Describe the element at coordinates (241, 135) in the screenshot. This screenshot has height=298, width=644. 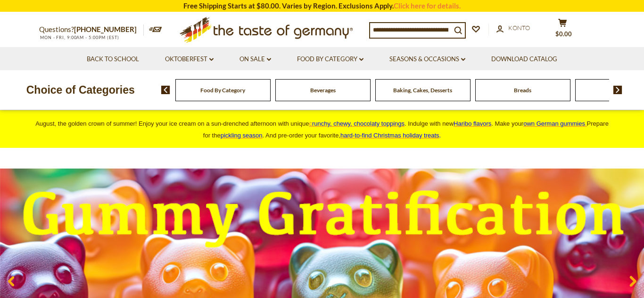
I see `span: pickling season` at that location.